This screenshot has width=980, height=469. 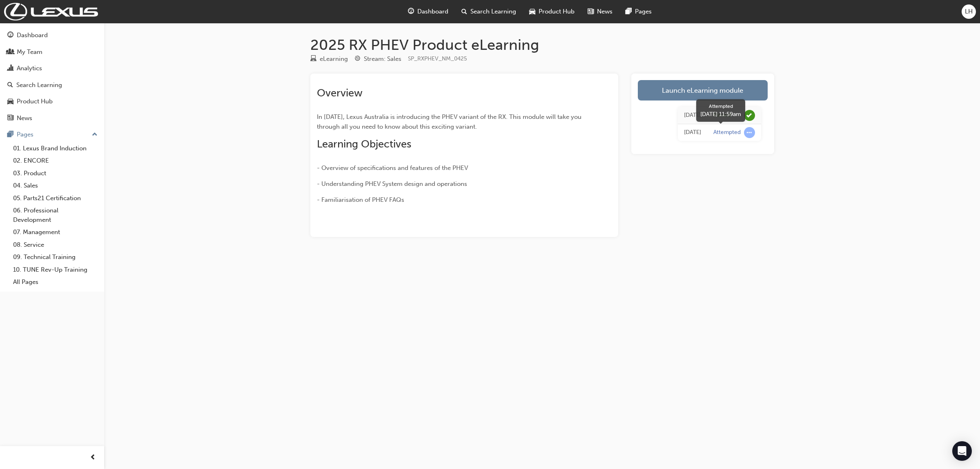 What do you see at coordinates (51, 11) in the screenshot?
I see `a: Trak` at bounding box center [51, 11].